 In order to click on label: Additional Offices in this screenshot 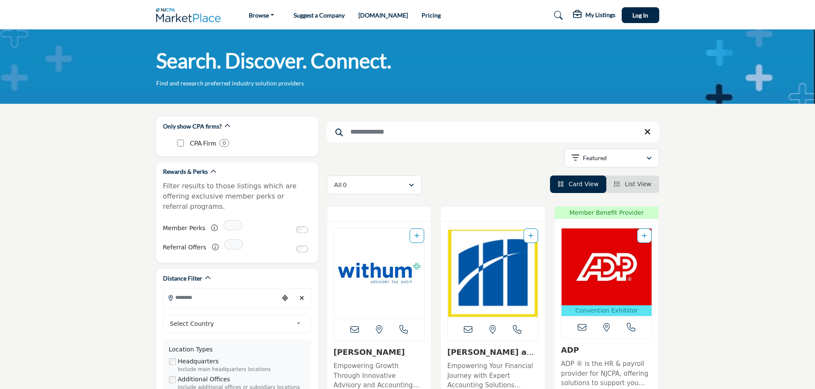, I will do `click(204, 379)`.